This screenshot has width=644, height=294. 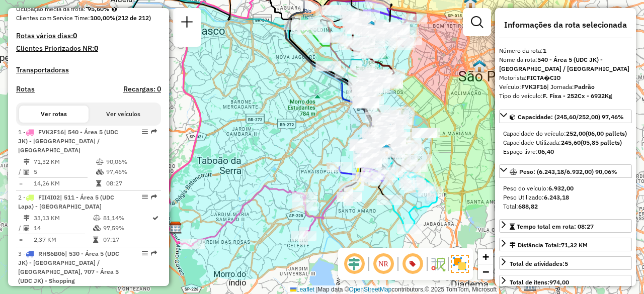 I want to click on h4: Recargas: 0, so click(x=142, y=89).